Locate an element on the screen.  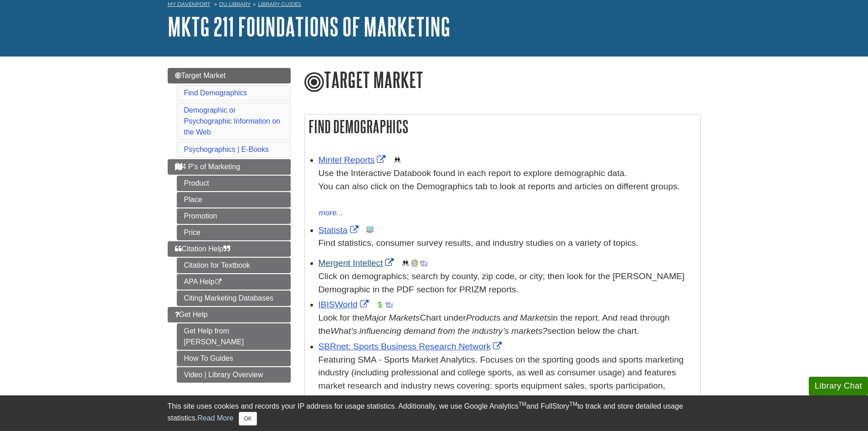
a: Citation Help is located at coordinates (229, 249).